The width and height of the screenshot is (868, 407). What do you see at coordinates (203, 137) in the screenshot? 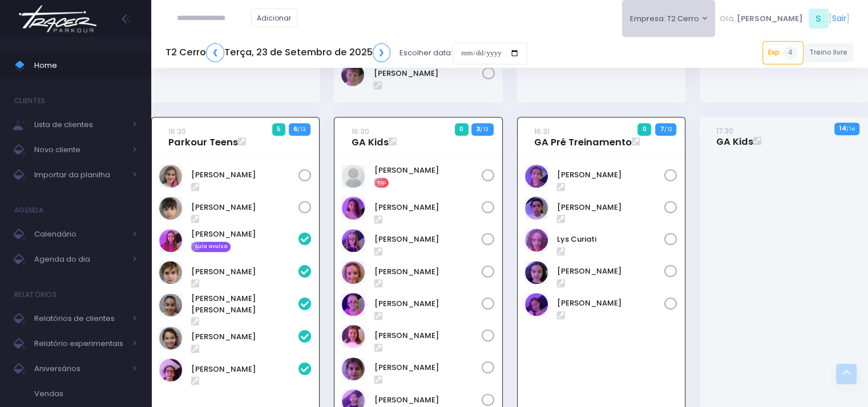
I see `a: 16:30Parkour Teens` at bounding box center [203, 137].